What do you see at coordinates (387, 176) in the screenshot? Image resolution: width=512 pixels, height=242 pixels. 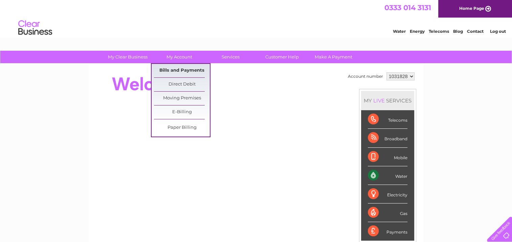 I see `div: Water` at bounding box center [387, 176].